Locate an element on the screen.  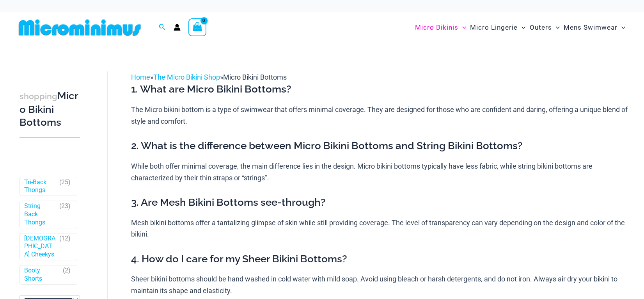
a: View Shopping Cart, empty is located at coordinates (198, 27).